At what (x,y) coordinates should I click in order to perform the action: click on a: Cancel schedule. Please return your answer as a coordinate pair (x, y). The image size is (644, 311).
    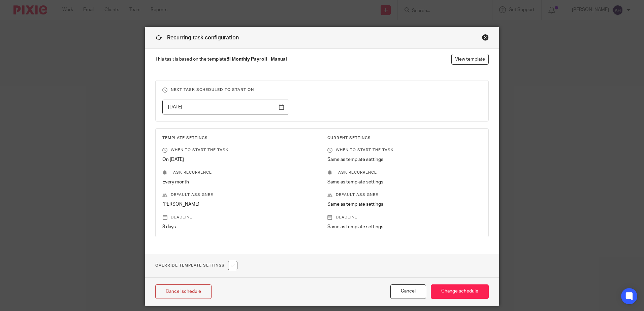
    Looking at the image, I should click on (183, 291).